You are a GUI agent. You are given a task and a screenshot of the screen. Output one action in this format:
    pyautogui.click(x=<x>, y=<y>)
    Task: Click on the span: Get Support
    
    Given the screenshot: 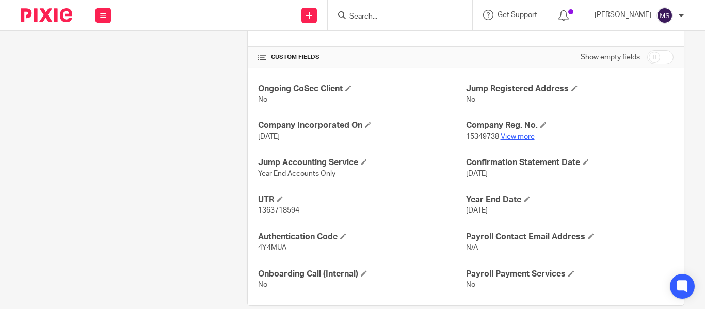 What is the action you would take?
    pyautogui.click(x=517, y=15)
    